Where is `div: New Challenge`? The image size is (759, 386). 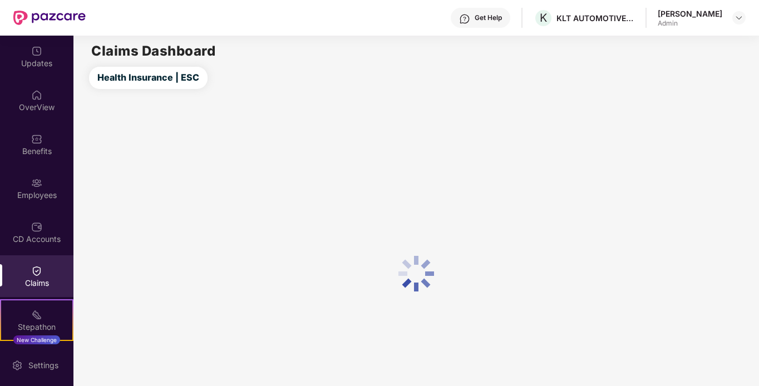
div: New Challenge is located at coordinates (37, 340).